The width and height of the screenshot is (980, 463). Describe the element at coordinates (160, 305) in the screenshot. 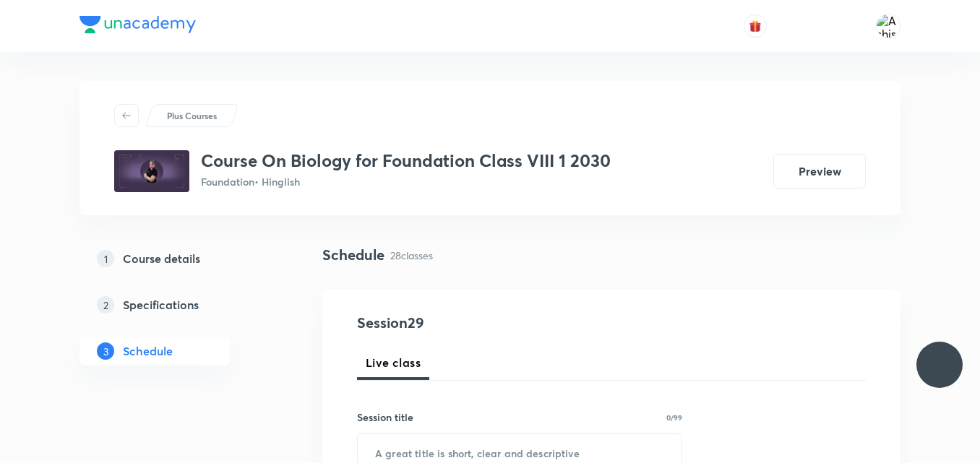

I see `h5: Specifications` at that location.